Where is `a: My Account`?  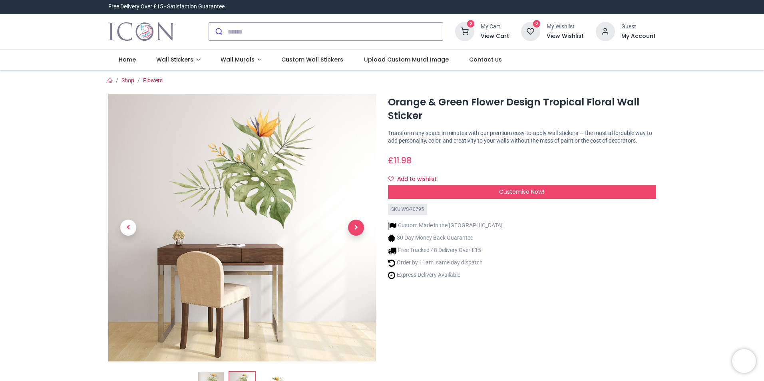
a: My Account is located at coordinates (639, 36).